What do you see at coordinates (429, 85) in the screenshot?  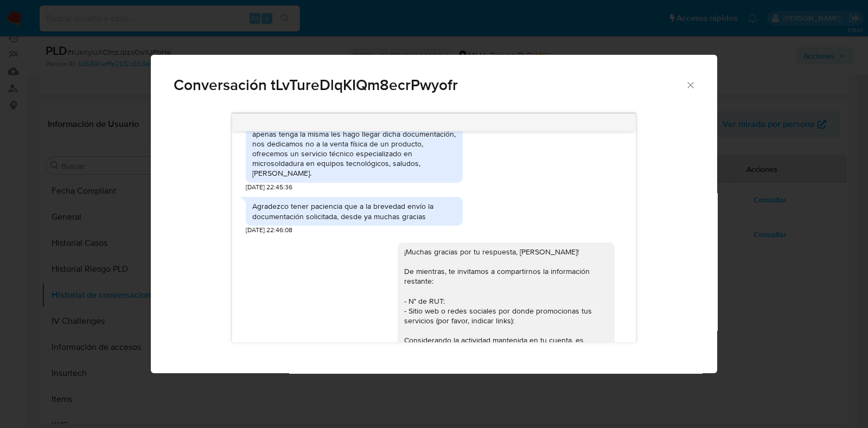 I see `span: Conversación tLvTureDlqKIQm8ecrPwyofr` at bounding box center [429, 85].